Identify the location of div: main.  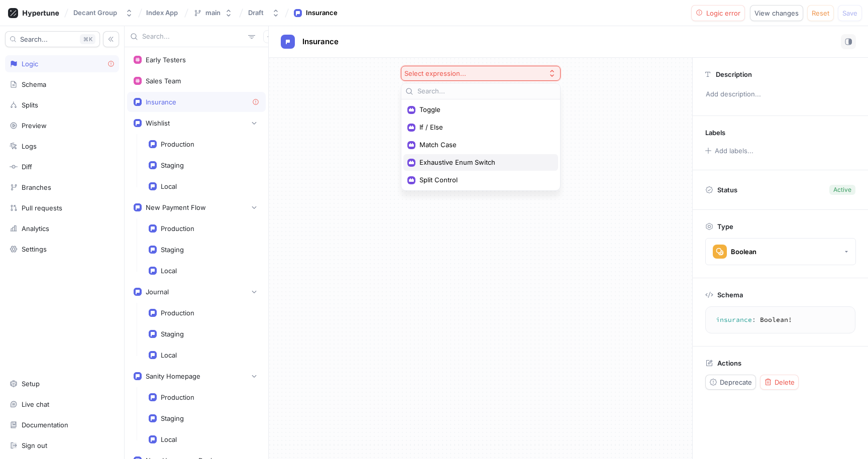
(213, 13).